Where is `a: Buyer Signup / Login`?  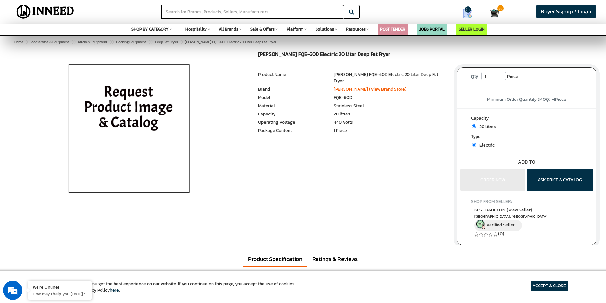
a: Buyer Signup / Login is located at coordinates (566, 11).